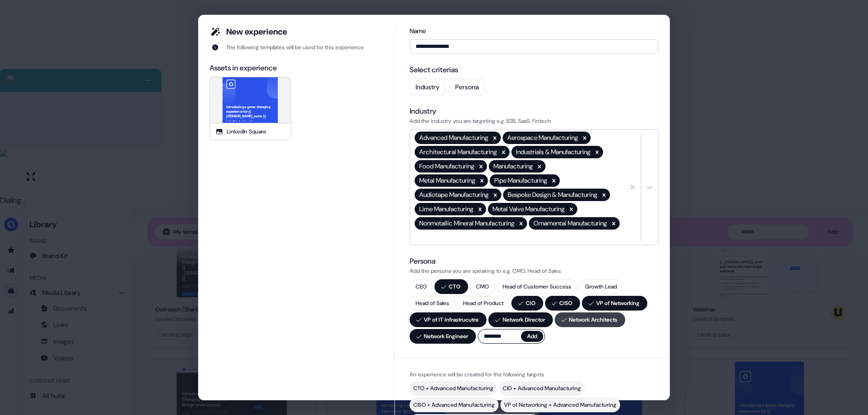 The height and width of the screenshot is (415, 868). What do you see at coordinates (453, 195) in the screenshot?
I see `div: Audiotape Manufacturing` at bounding box center [453, 195].